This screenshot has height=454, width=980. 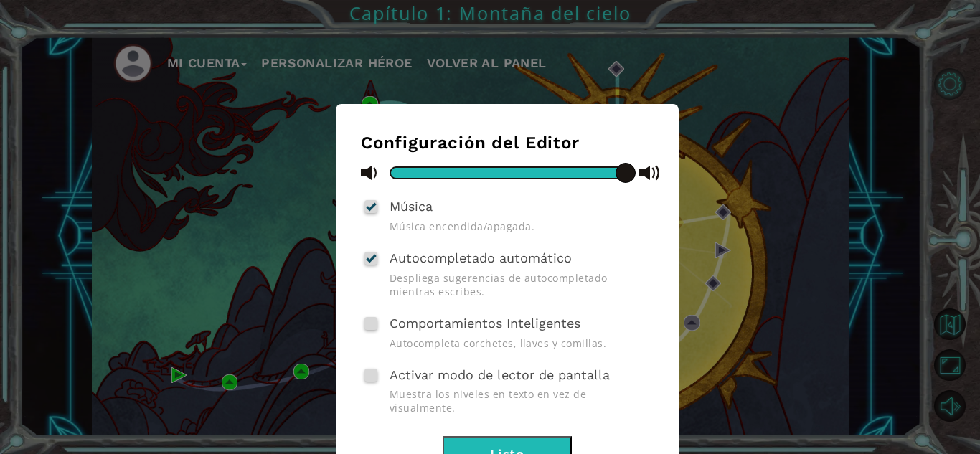 What do you see at coordinates (485, 323) in the screenshot?
I see `span: Comportamientos Inteligentes` at bounding box center [485, 323].